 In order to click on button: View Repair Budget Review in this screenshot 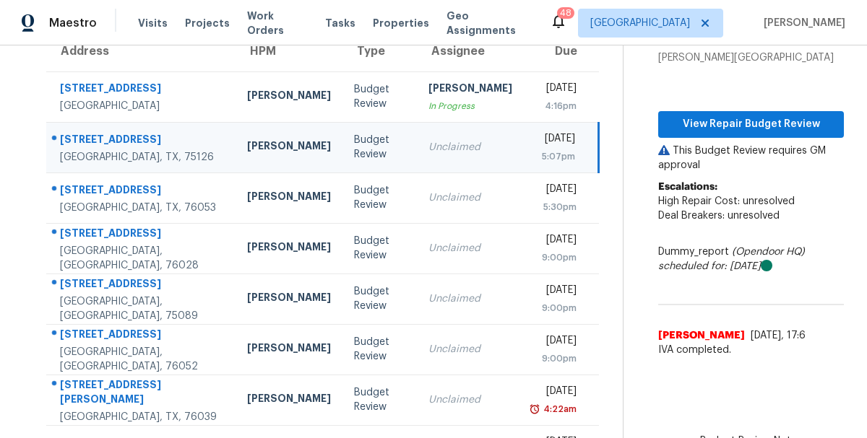, I will do `click(751, 124)`.